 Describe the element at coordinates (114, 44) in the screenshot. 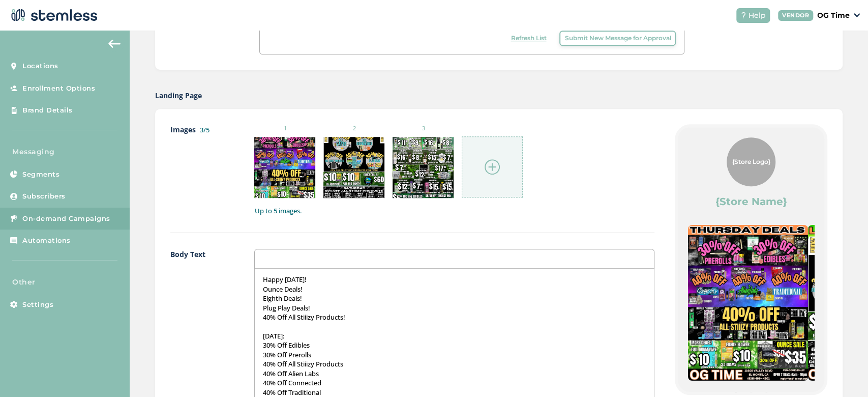

I see `img: icon-arrow-back-accent-c549486e.svg` at that location.